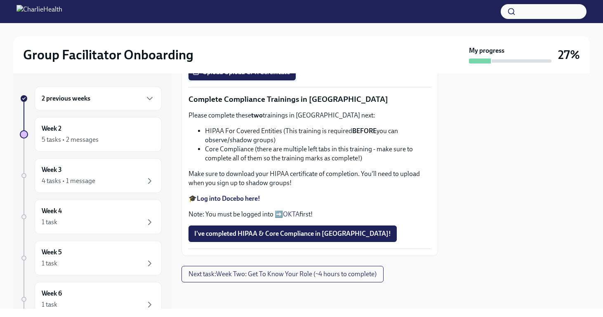 The image size is (603, 317). I want to click on h6: 2 previous weeks, so click(66, 99).